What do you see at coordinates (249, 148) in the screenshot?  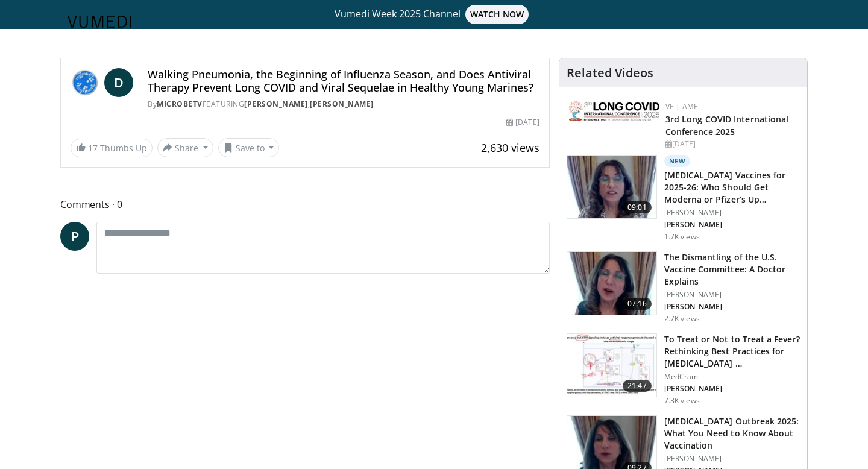 I see `button: Save to` at bounding box center [249, 148].